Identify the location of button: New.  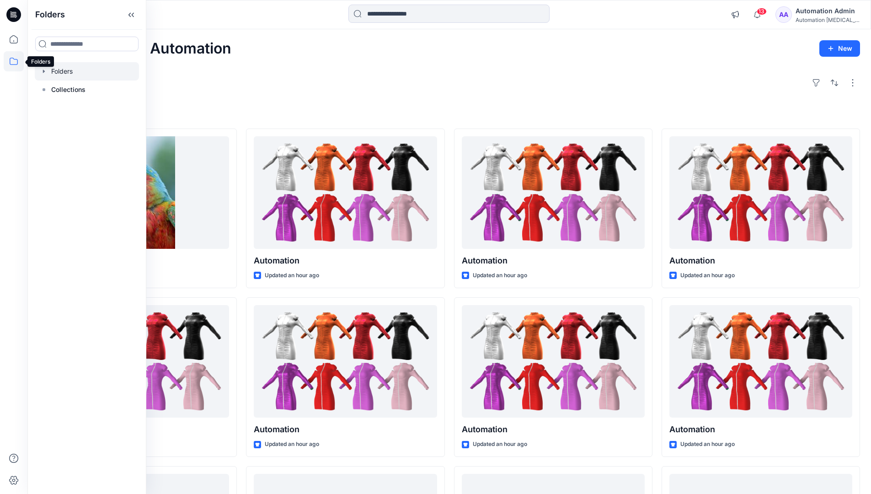
(840, 48).